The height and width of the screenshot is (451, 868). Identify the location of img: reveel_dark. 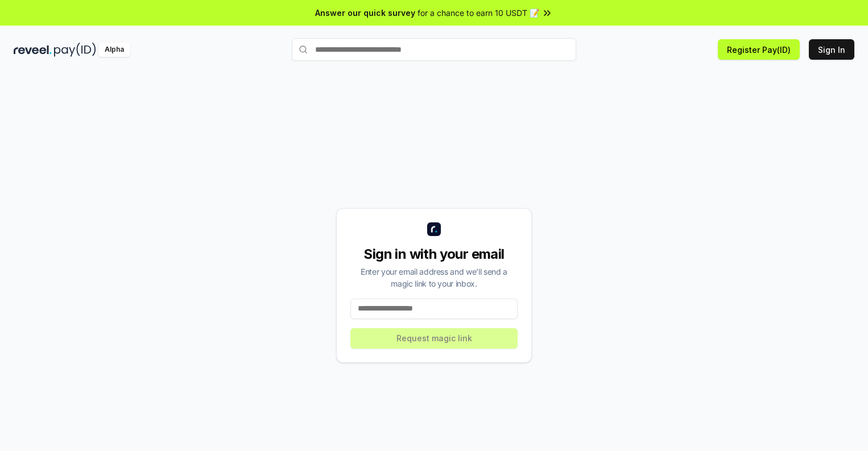
(32, 49).